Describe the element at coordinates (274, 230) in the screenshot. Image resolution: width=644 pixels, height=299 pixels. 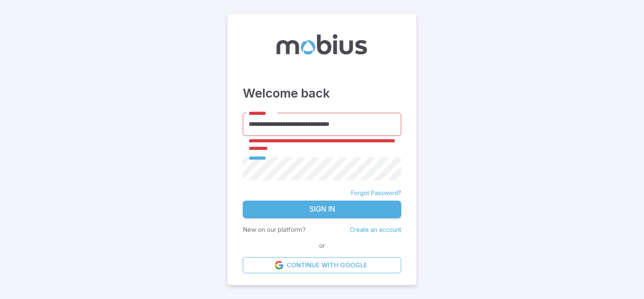
I see `p: New on our platform?` at that location.